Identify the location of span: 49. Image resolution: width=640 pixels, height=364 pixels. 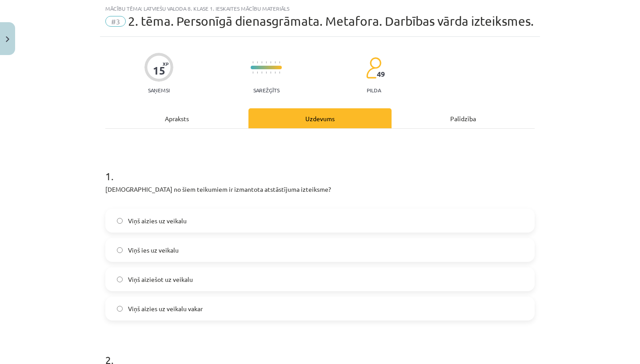
(381, 74).